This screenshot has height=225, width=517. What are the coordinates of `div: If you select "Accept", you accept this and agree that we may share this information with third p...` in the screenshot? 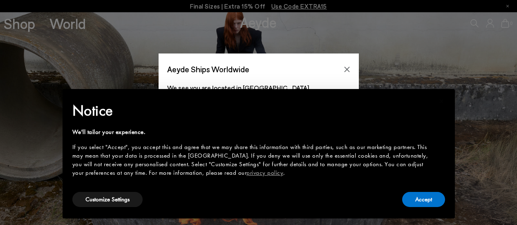 It's located at (252, 160).